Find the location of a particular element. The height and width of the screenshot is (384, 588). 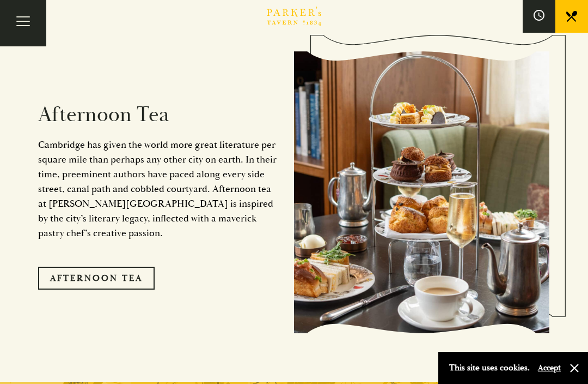

p: Cambridge has given the world more great literature per square mile than perhaps any other city o... is located at coordinates (158, 189).